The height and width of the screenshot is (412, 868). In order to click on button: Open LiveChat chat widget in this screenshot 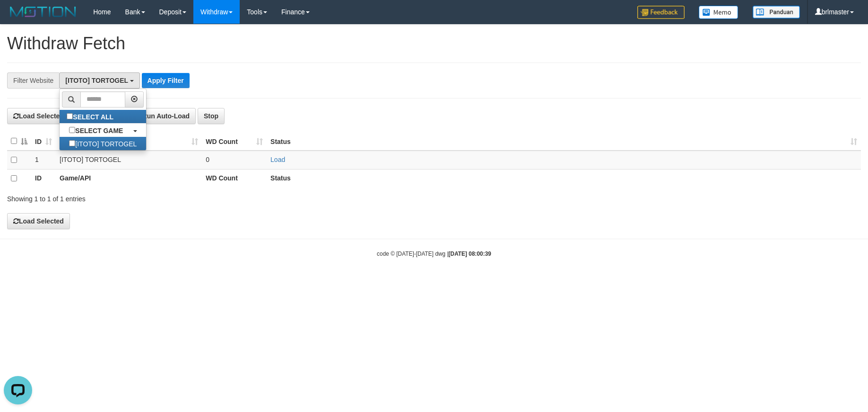, I will do `click(18, 18)`.